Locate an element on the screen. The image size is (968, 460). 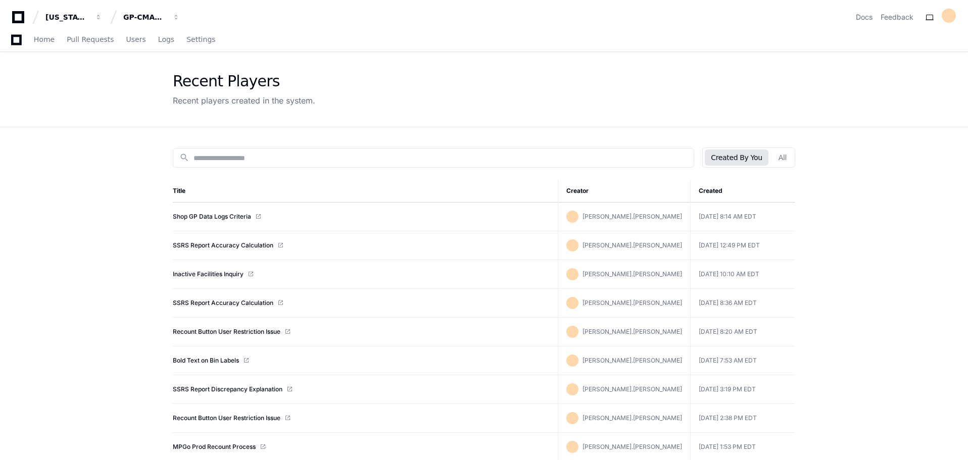
a: Pull Requests is located at coordinates (90, 40).